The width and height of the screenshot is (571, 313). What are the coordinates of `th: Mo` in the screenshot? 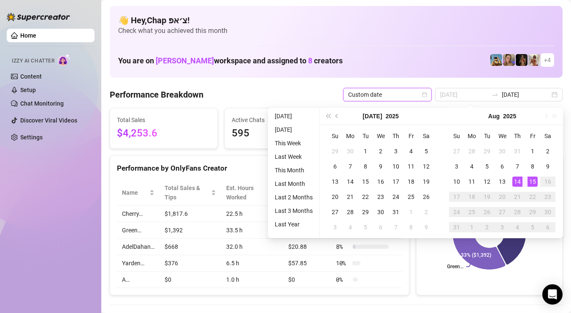 It's located at (350, 136).